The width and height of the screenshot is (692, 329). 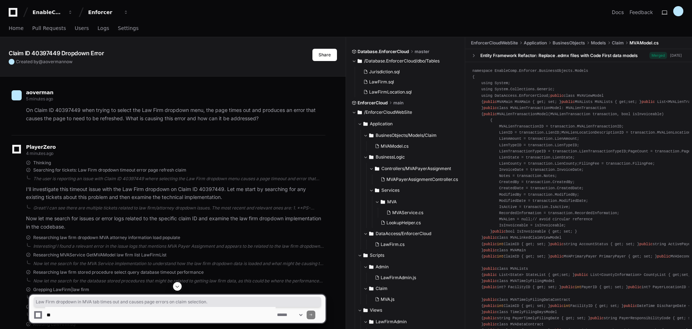 I want to click on span: Created by, so click(x=44, y=62).